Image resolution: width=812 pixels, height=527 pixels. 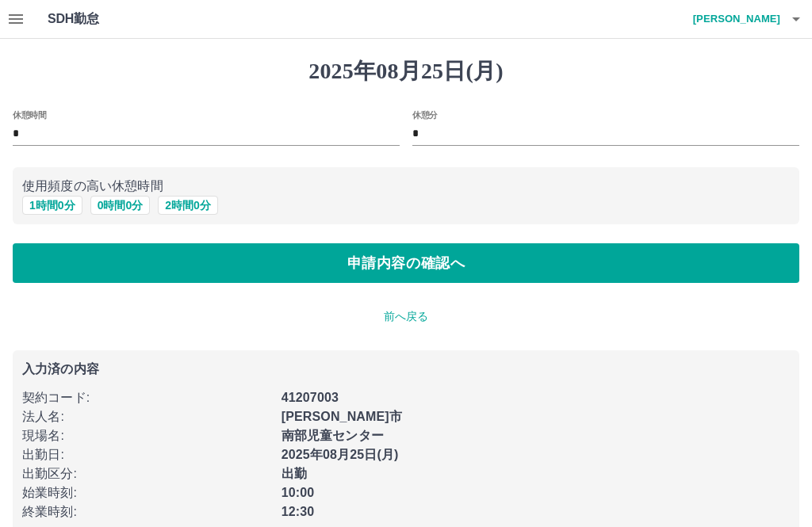 I want to click on p: 現場名 :, so click(x=146, y=436).